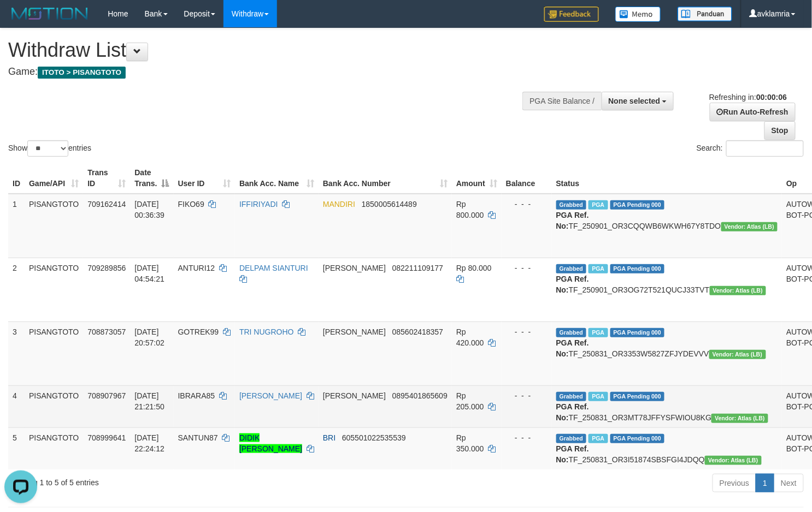  Describe the element at coordinates (734, 483) in the screenshot. I see `a: Previous` at that location.